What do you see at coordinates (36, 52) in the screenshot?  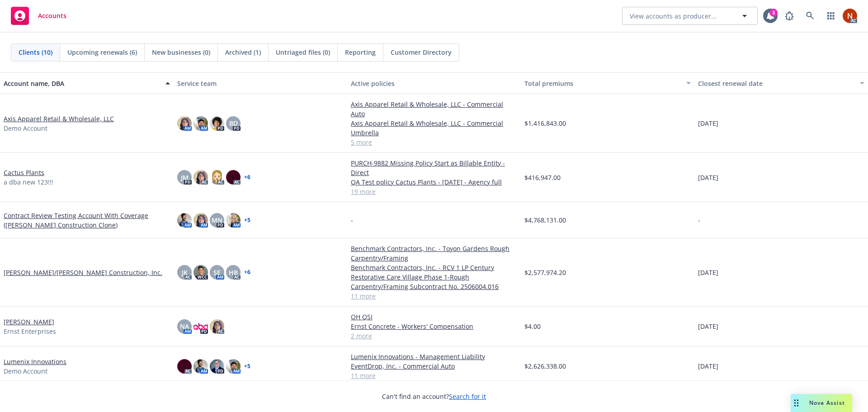 I see `span: Clients (10)` at bounding box center [36, 52].